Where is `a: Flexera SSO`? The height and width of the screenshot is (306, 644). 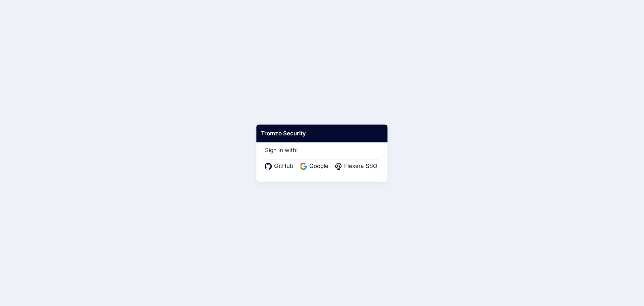 a: Flexera SSO is located at coordinates (357, 166).